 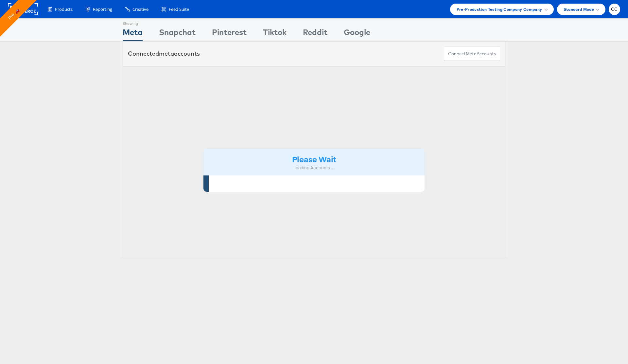 What do you see at coordinates (314, 168) in the screenshot?
I see `div: Loading Accounts ....` at bounding box center [314, 168].